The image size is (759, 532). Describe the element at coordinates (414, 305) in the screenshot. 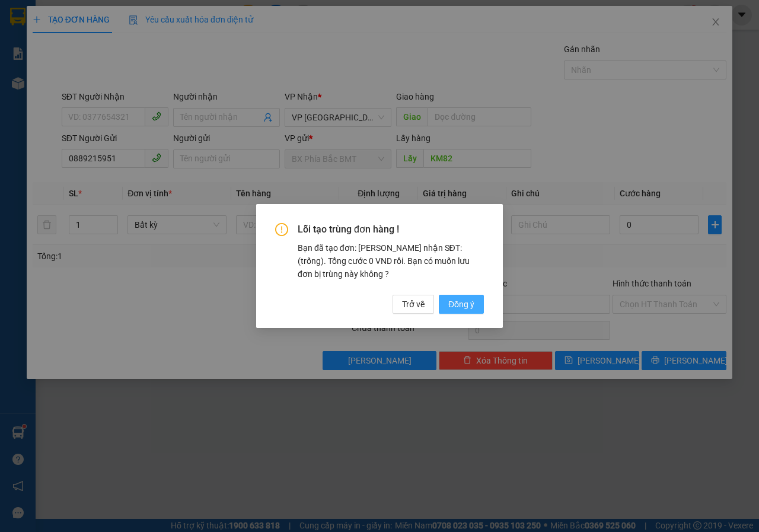

I see `span: Trở về` at that location.